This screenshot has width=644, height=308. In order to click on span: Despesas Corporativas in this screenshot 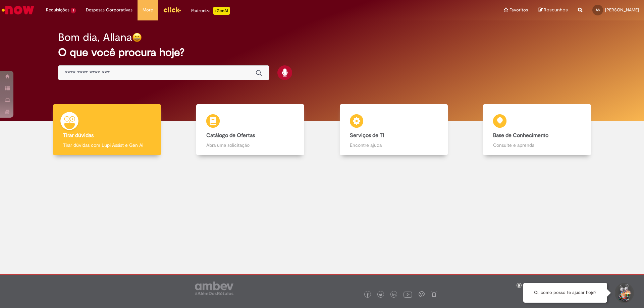, I will do `click(109, 10)`.